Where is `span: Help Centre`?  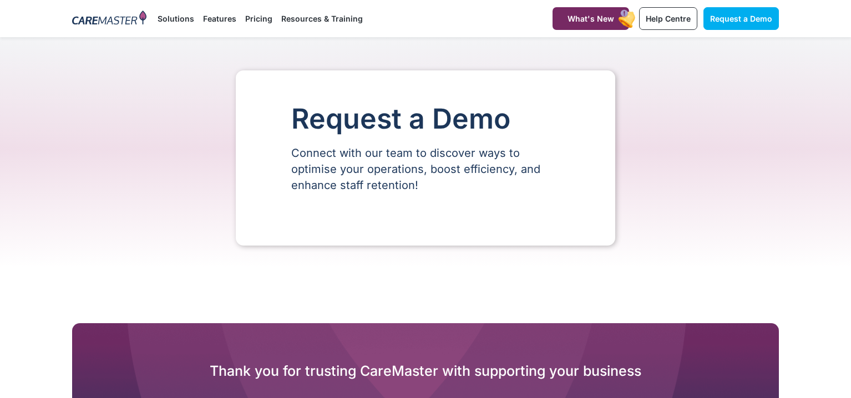 span: Help Centre is located at coordinates (668, 18).